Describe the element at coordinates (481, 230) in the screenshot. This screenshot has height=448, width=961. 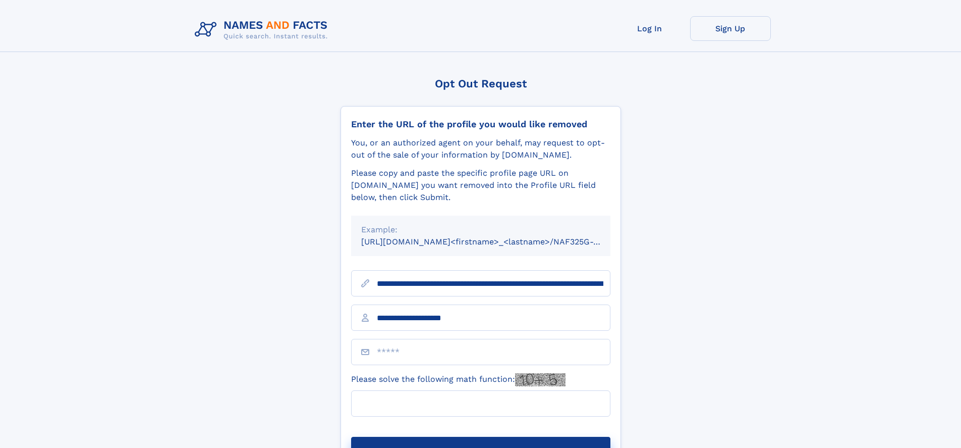
I see `div: Example:` at that location.